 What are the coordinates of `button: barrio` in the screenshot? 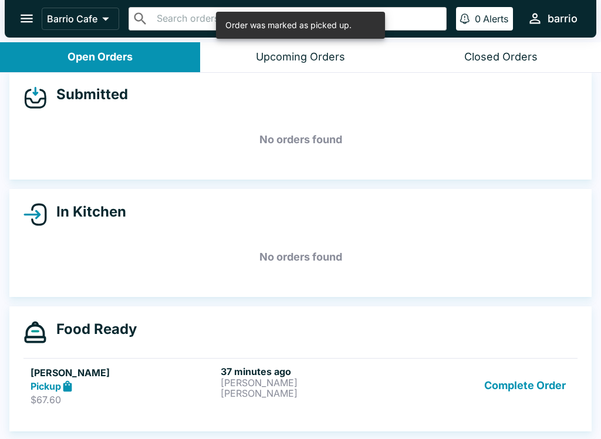 It's located at (552, 18).